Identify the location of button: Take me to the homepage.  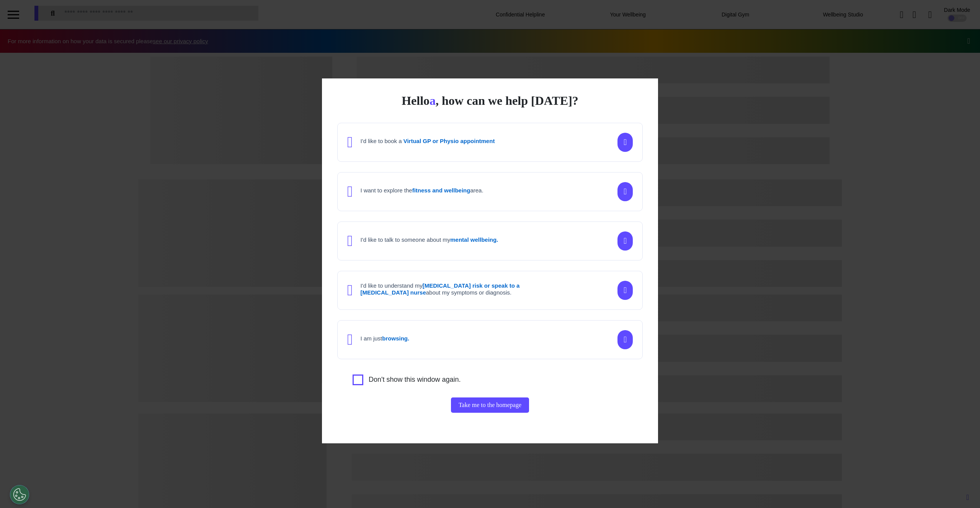
(490, 405).